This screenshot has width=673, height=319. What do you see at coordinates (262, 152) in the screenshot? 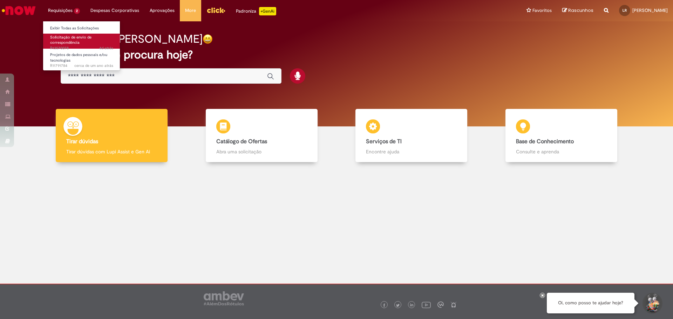
I see `p: Abra uma solicitação` at bounding box center [262, 152].